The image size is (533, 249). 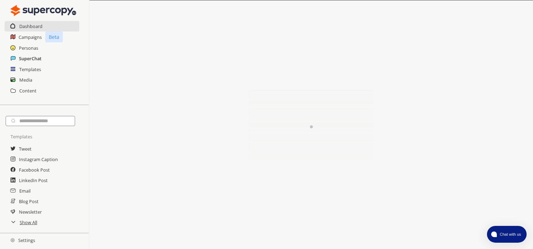 I want to click on a: Newsletter, so click(x=30, y=212).